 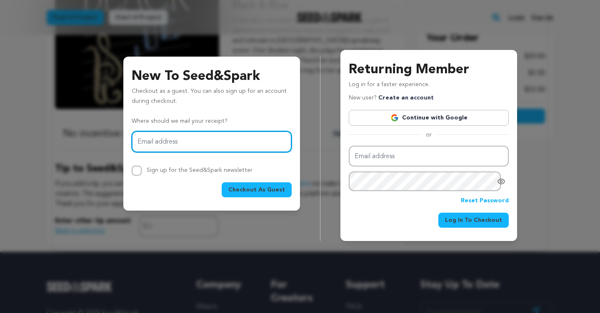 I want to click on p: Log in for a faster experience., so click(x=429, y=87).